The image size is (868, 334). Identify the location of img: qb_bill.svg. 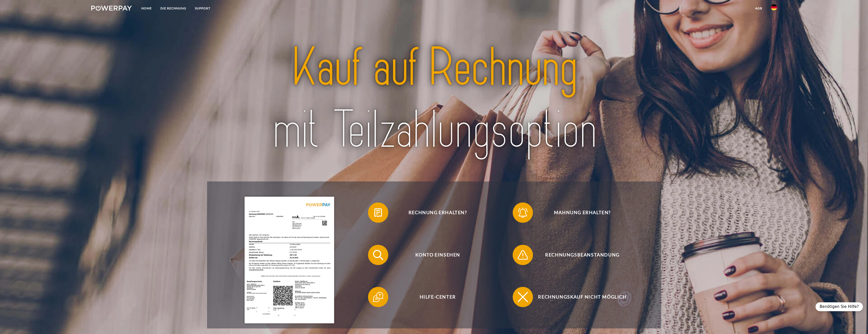
(378, 213).